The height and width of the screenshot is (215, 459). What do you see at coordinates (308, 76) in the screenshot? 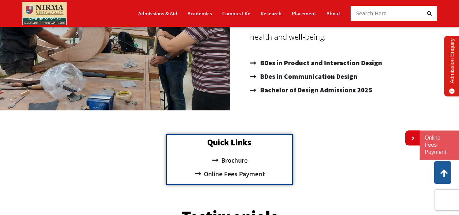
I see `span: BDes in Communication Design` at bounding box center [308, 76].